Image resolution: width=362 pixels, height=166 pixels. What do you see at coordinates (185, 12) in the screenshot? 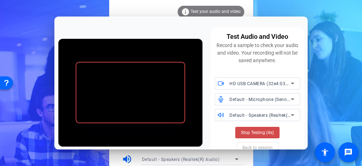
I see `mat-icon: info` at bounding box center [185, 12].